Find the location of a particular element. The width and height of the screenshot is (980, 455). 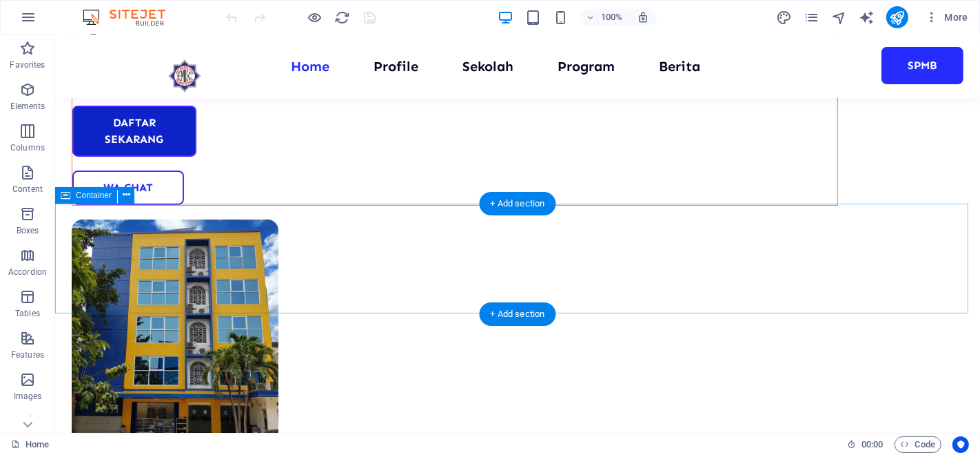

i: Navigator is located at coordinates (839, 17).